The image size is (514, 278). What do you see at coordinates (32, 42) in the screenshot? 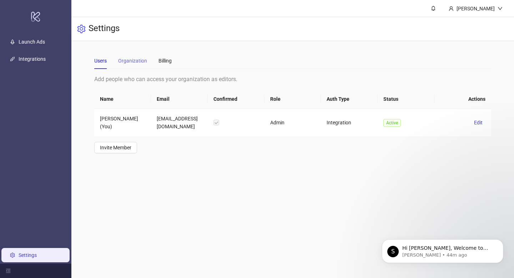
I see `a: Launch Ads` at bounding box center [32, 42].